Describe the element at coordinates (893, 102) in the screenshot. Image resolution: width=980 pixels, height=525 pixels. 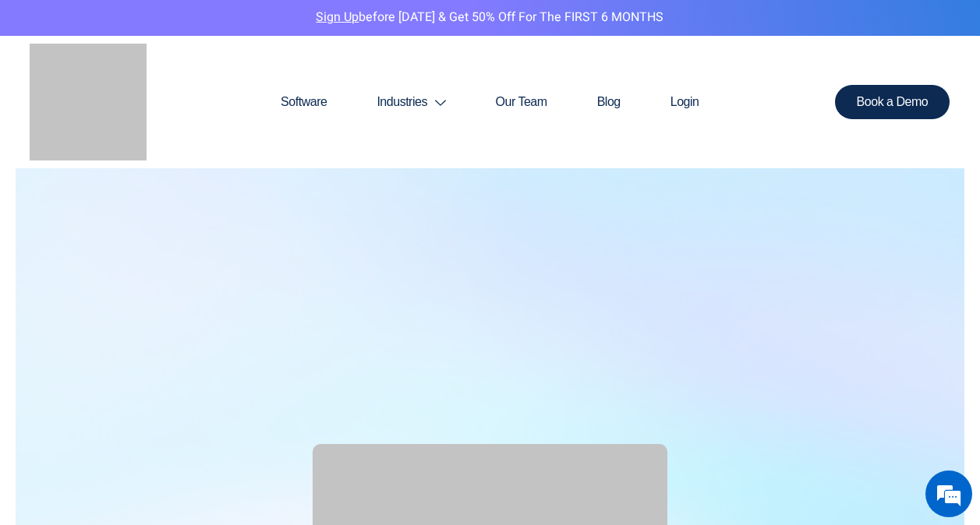
I see `a: Book a Demo` at that location.